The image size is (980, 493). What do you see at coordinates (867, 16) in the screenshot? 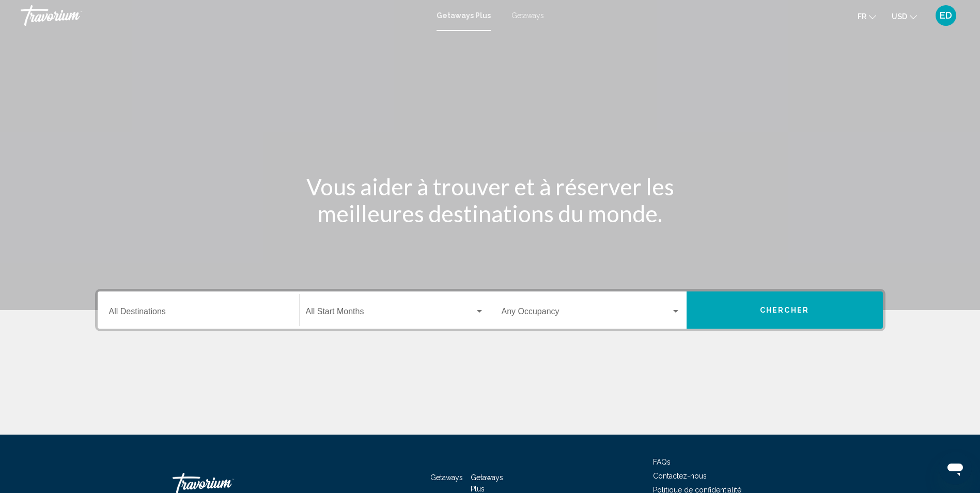
I see `button: Change language` at bounding box center [867, 16].